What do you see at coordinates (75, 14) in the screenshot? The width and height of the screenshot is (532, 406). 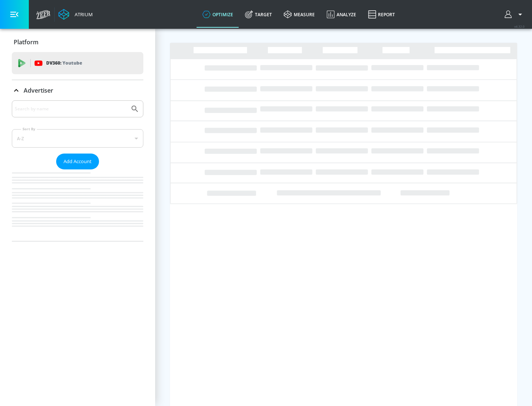 I see `a: Atrium` at bounding box center [75, 14].